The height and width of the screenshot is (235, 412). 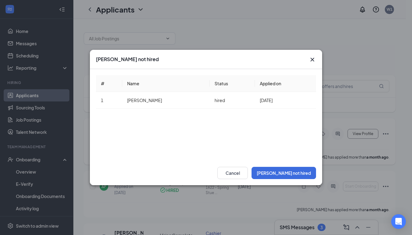 I want to click on span: 1, so click(x=102, y=100).